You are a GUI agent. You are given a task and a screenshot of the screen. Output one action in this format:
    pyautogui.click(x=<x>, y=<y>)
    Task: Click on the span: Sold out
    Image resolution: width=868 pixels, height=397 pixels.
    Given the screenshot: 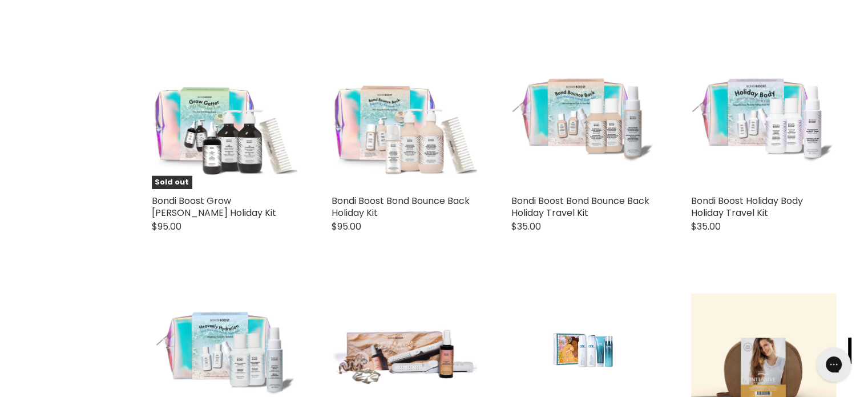 What is the action you would take?
    pyautogui.click(x=172, y=182)
    